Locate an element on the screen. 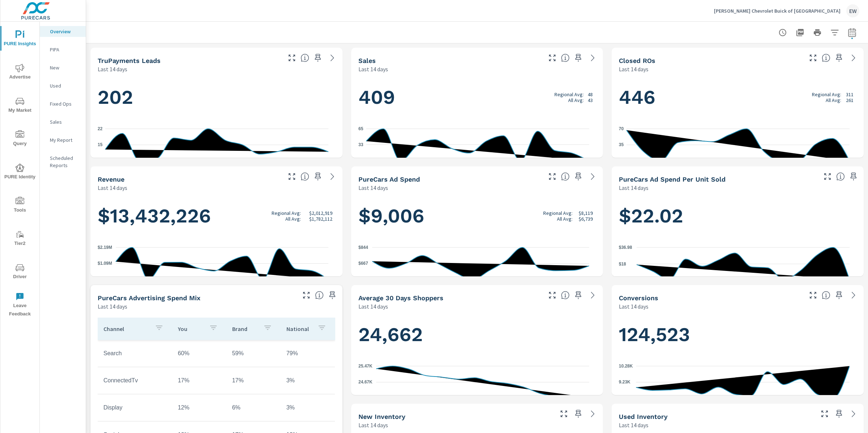  span: My Market is located at coordinates (20, 106).